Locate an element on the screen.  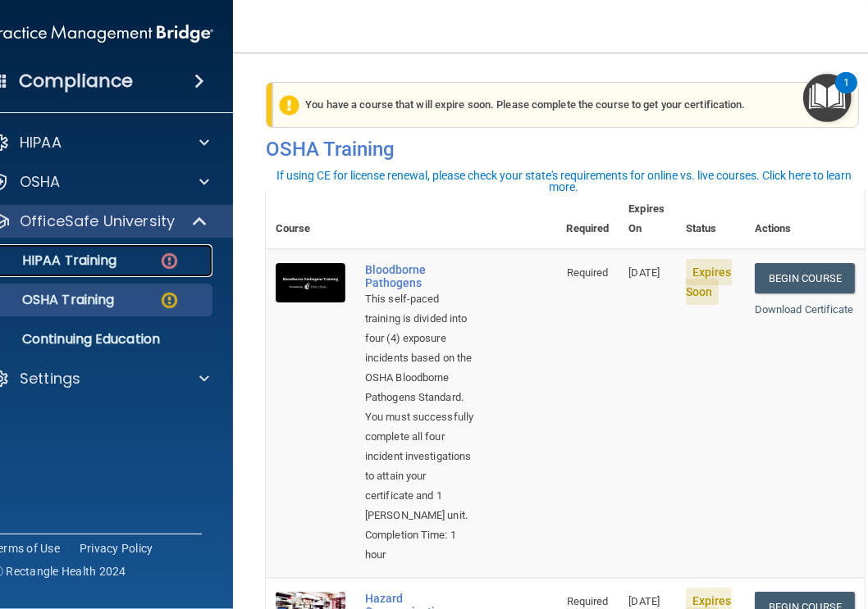
th: Expires On is located at coordinates (647, 219).